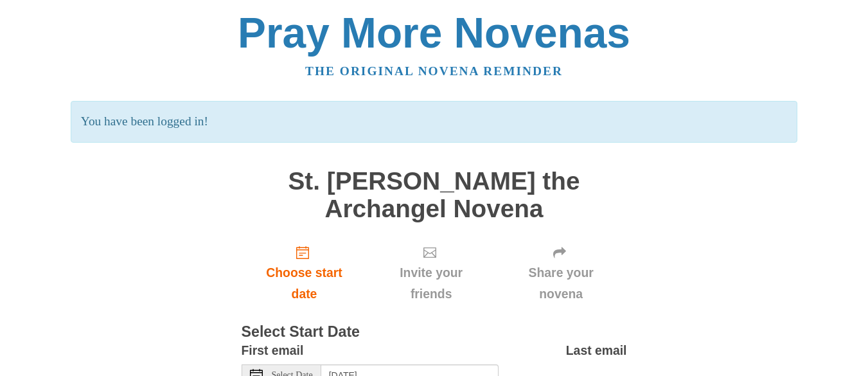 The image size is (868, 376). Describe the element at coordinates (434, 32) in the screenshot. I see `a: Pray More Novenas` at that location.